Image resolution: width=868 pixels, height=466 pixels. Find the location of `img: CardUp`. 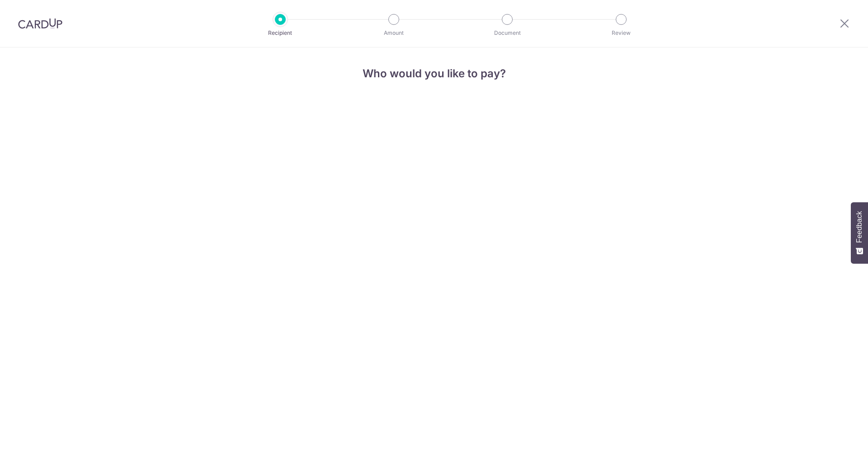

img: CardUp is located at coordinates (40, 24).